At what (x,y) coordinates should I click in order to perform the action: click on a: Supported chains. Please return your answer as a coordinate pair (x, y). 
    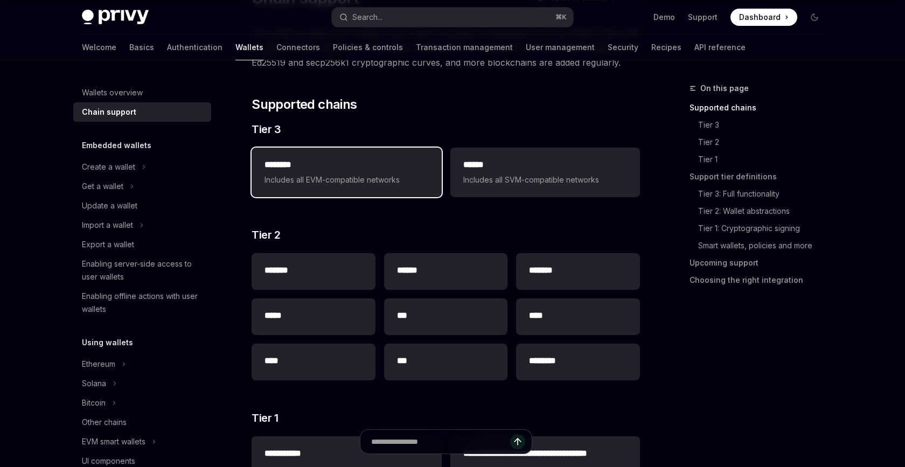
    Looking at the image, I should click on (761, 108).